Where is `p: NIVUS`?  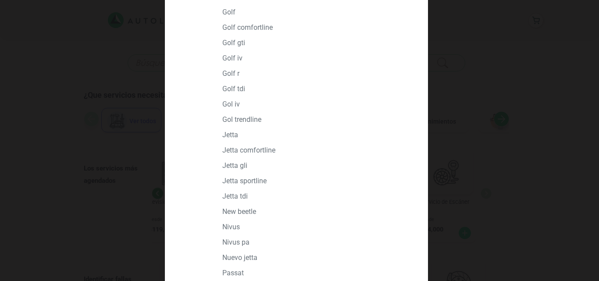
p: NIVUS is located at coordinates (316, 227).